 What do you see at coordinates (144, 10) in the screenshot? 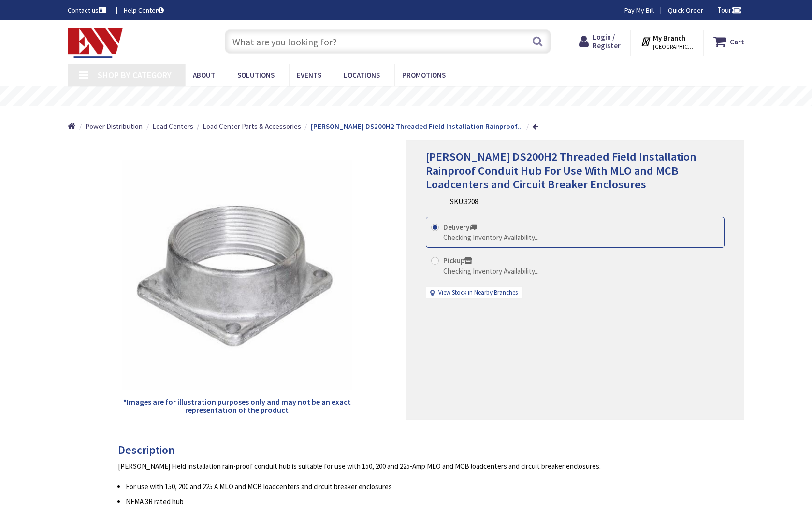
I see `a: Help Center` at bounding box center [144, 10].